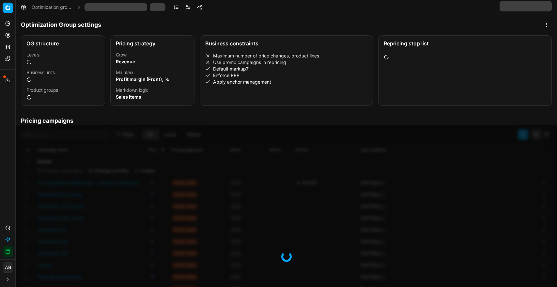 The image size is (557, 287). I want to click on li: Apply anchor management, so click(287, 82).